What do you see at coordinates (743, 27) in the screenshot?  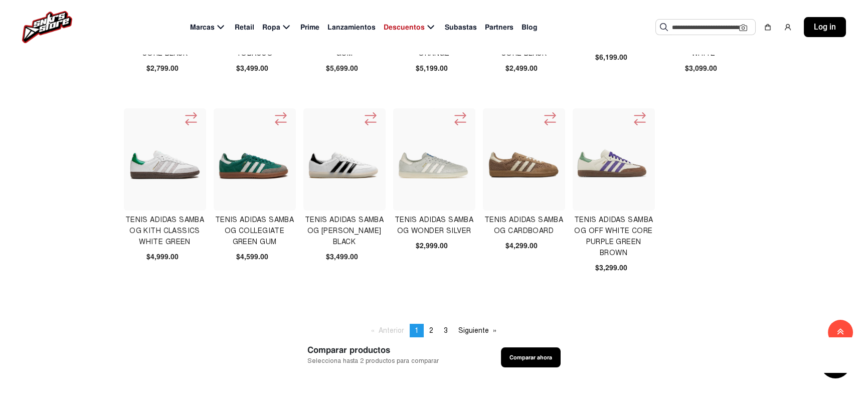 I see `img: Cámara` at bounding box center [743, 27].